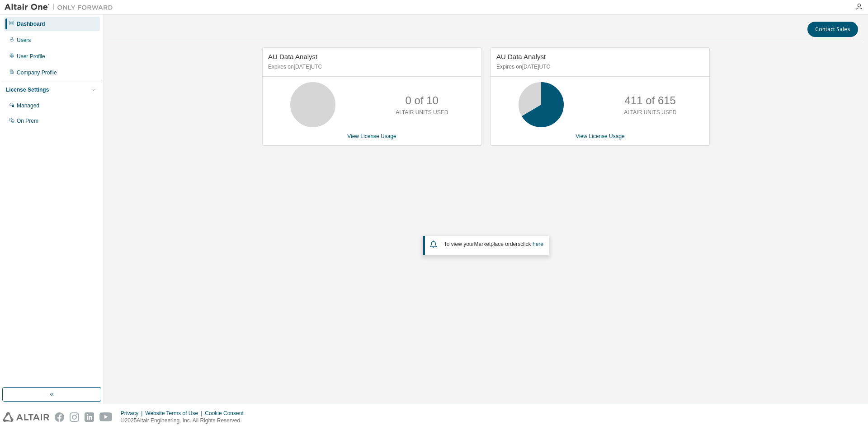 This screenshot has width=868, height=430. I want to click on div: Privacy, so click(133, 414).